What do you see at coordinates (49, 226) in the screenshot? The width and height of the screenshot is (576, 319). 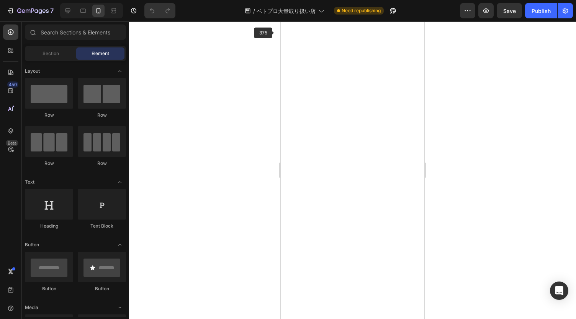 I see `div: Heading` at bounding box center [49, 226].